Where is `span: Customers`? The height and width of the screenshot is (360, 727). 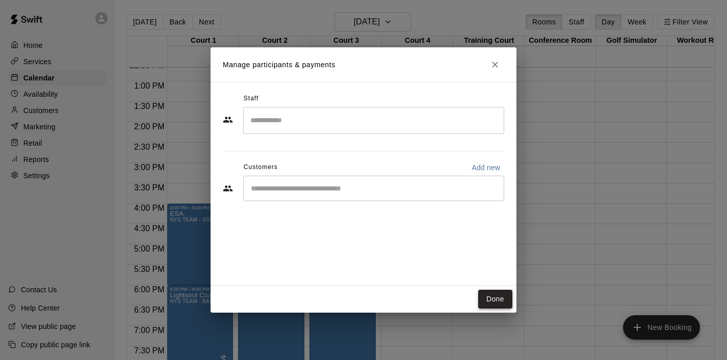
span: Customers is located at coordinates (261, 168).